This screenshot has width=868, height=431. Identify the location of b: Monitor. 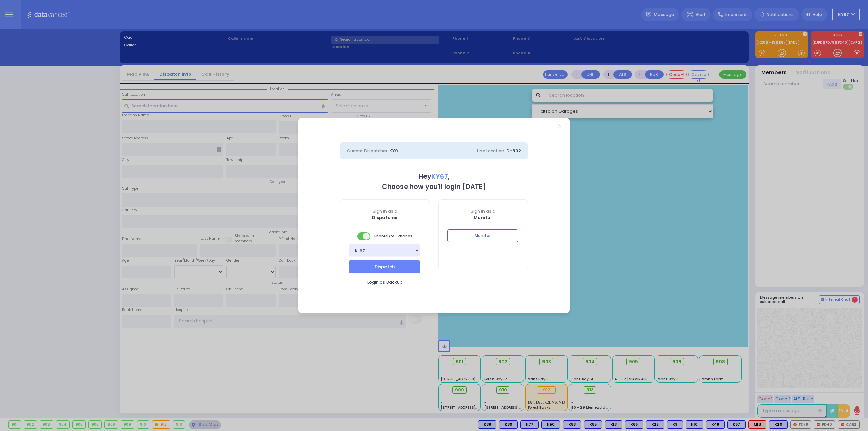
(483, 218).